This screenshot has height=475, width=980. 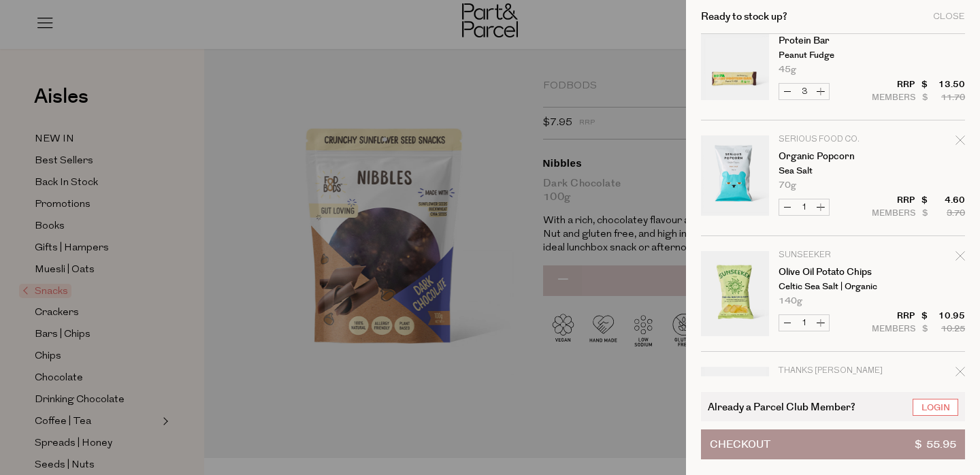 I want to click on p: Sea Salt, so click(x=831, y=171).